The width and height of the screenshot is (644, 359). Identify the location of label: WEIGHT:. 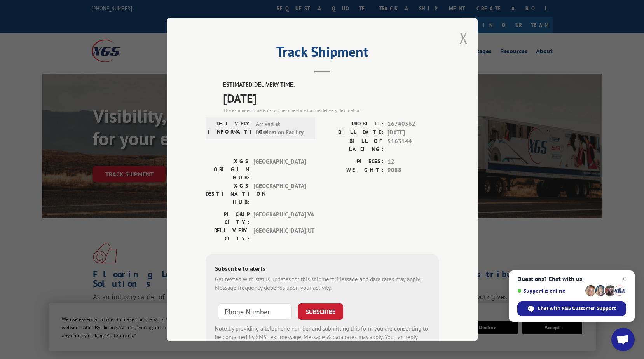
(353, 170).